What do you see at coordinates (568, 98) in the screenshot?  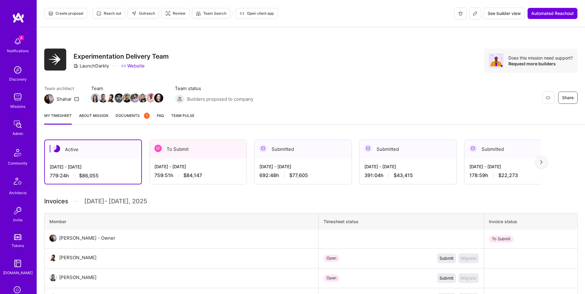 I see `span: Share` at bounding box center [568, 98].